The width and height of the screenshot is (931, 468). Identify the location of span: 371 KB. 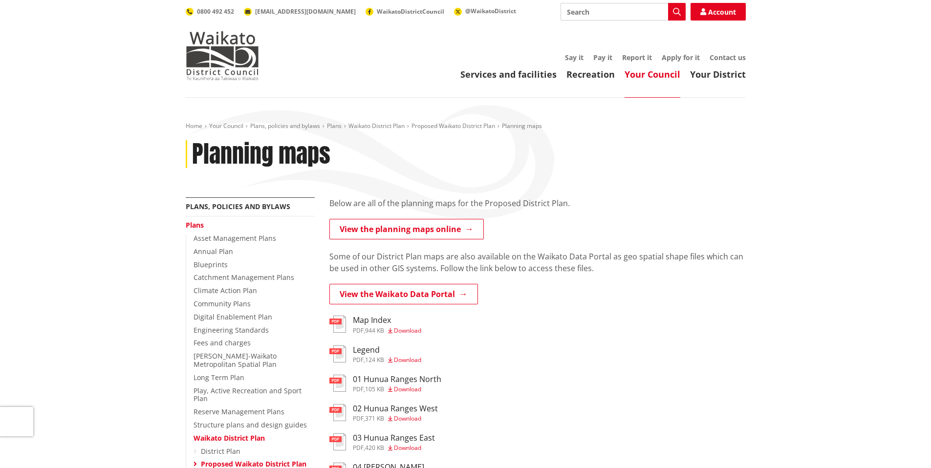
(374, 418).